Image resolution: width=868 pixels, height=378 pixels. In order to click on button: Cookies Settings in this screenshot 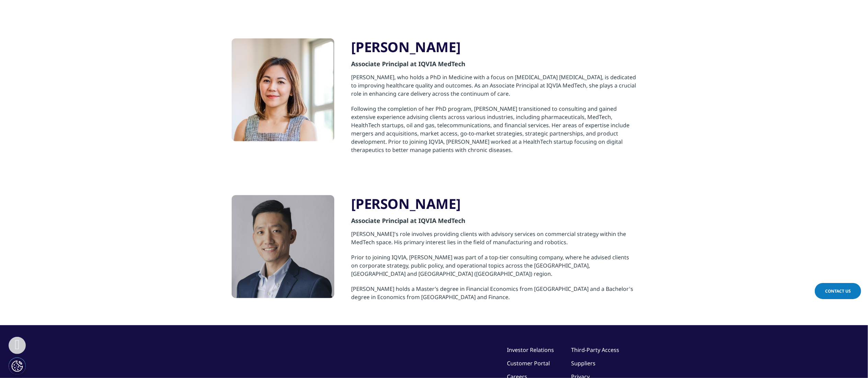, I will do `click(17, 366)`.